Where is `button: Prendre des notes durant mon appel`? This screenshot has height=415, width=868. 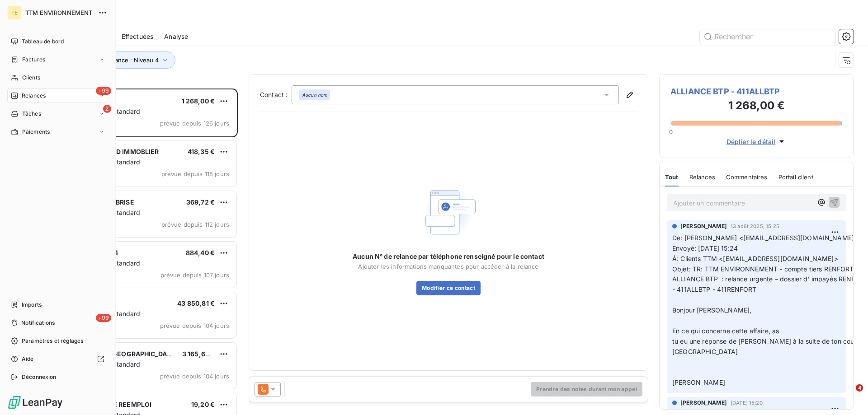
button: Prendre des notes durant mon appel is located at coordinates (586, 389).